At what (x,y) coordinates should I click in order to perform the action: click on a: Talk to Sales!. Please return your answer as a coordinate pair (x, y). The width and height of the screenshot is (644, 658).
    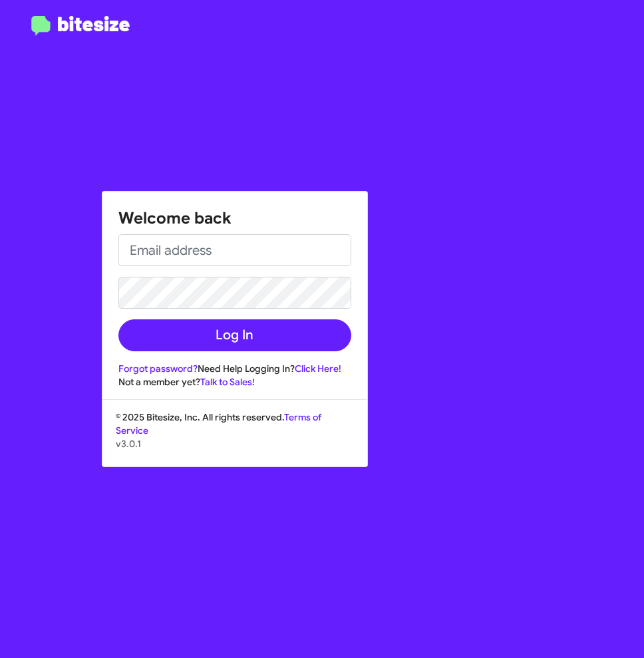
    Looking at the image, I should click on (228, 382).